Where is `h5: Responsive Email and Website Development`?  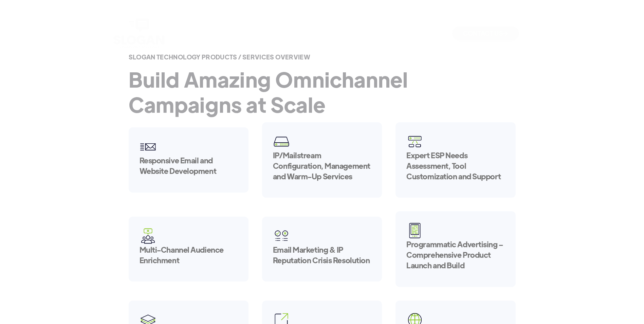
h5: Responsive Email and Website Development is located at coordinates (188, 166).